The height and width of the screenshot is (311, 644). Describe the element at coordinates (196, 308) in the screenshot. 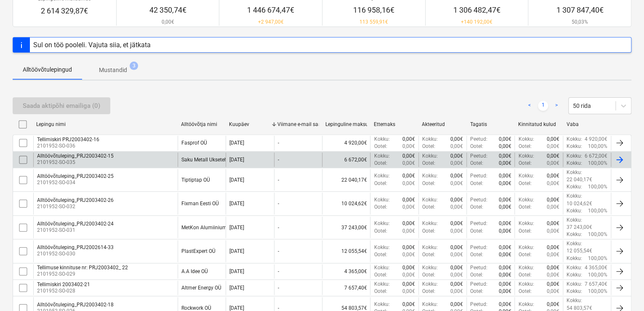

I see `div: Rockwork OÜ` at that location.